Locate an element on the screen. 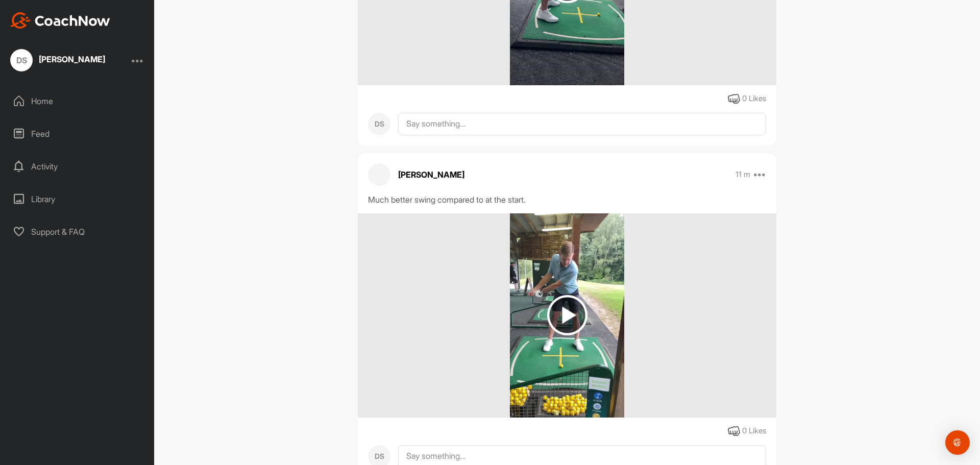  div: Home is located at coordinates (77, 101).